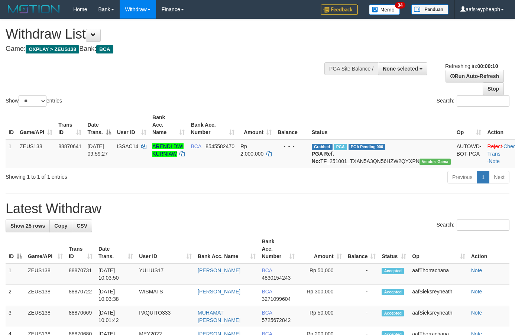 Image resolution: width=515 pixels, height=335 pixels. I want to click on th: ID, so click(11, 125).